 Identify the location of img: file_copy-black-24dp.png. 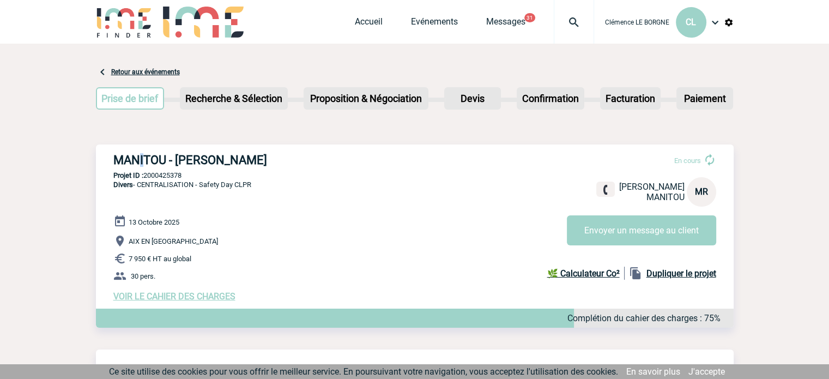
(635, 273).